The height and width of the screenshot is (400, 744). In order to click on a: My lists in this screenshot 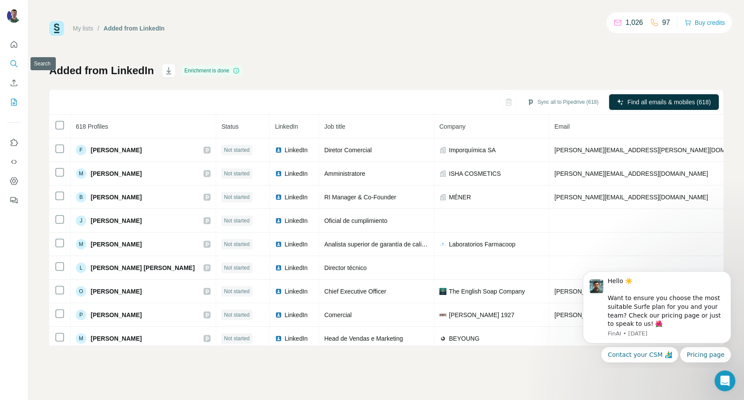, I will do `click(83, 28)`.